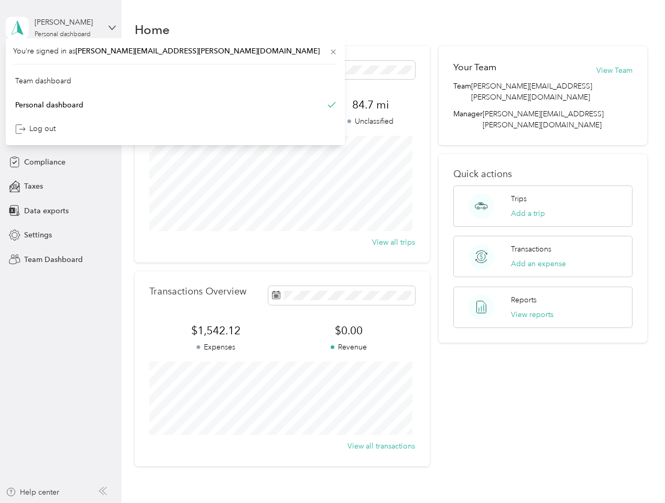 The width and height of the screenshot is (665, 503). What do you see at coordinates (45, 162) in the screenshot?
I see `span: Compliance` at bounding box center [45, 162].